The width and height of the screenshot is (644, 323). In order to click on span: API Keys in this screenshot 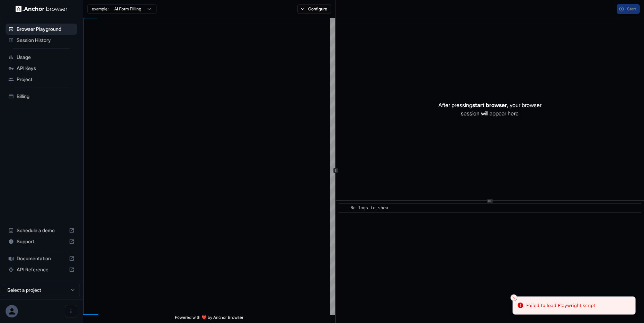, I will do `click(45, 68)`.